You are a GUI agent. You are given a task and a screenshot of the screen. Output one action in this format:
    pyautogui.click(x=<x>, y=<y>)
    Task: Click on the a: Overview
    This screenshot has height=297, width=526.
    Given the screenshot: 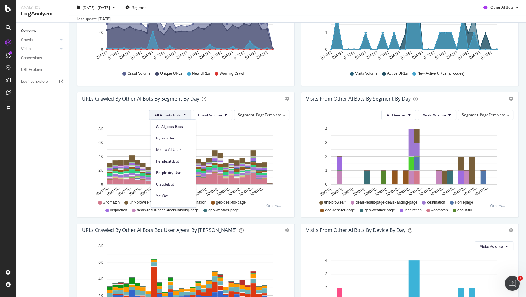 What is the action you would take?
    pyautogui.click(x=43, y=31)
    